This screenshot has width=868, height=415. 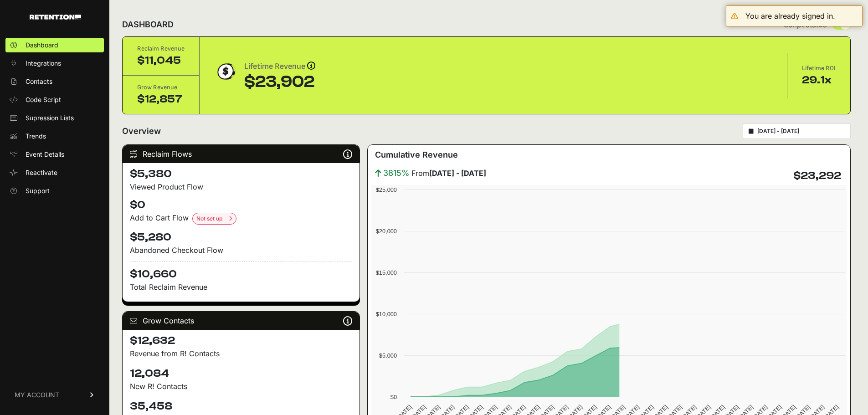 I want to click on a: Reactivate, so click(x=55, y=172).